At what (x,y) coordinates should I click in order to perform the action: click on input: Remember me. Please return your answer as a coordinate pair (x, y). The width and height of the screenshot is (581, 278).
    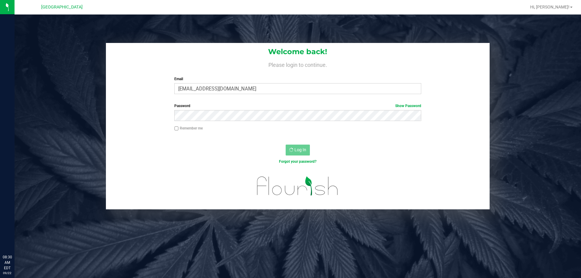
    Looking at the image, I should click on (177, 129).